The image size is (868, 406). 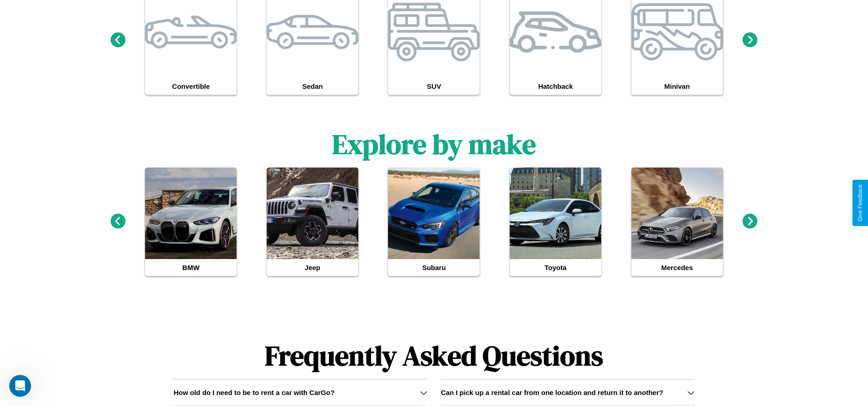 I want to click on h1: Explore by make, so click(x=434, y=144).